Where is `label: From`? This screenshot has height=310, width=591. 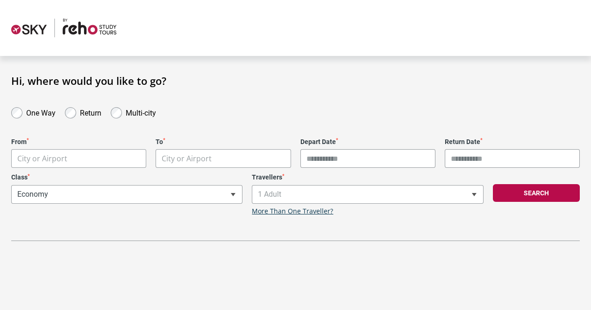
label: From is located at coordinates (78, 142).